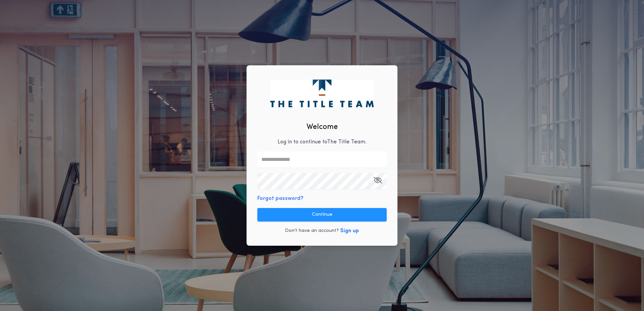 Image resolution: width=644 pixels, height=311 pixels. What do you see at coordinates (322, 215) in the screenshot?
I see `button: Continue` at bounding box center [322, 215].